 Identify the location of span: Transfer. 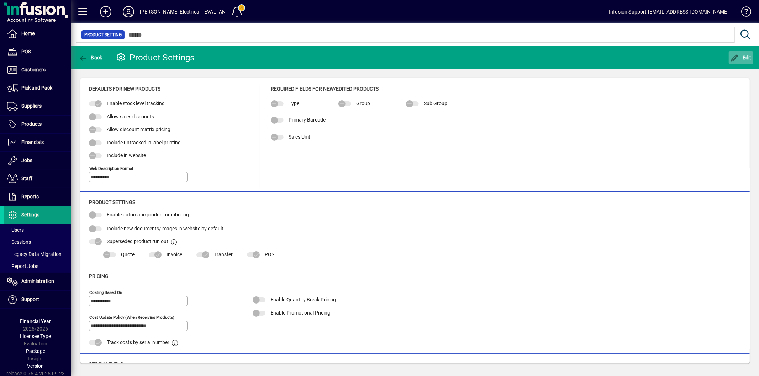
(223, 255).